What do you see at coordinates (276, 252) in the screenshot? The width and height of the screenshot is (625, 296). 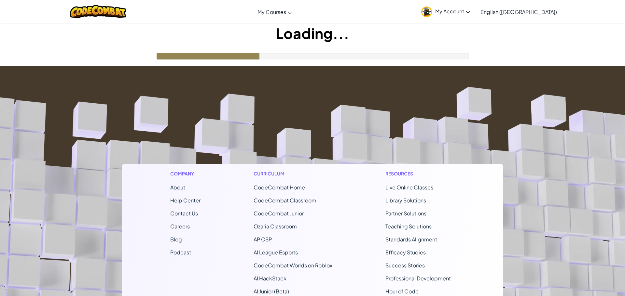 I see `a: AI League Esports` at bounding box center [276, 252].